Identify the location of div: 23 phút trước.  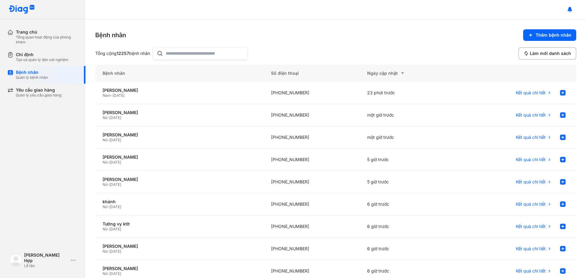
(408, 93).